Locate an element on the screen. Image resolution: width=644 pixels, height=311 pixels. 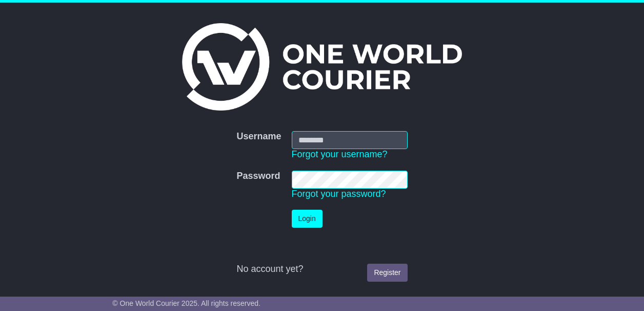
label: Password is located at coordinates (258, 176).